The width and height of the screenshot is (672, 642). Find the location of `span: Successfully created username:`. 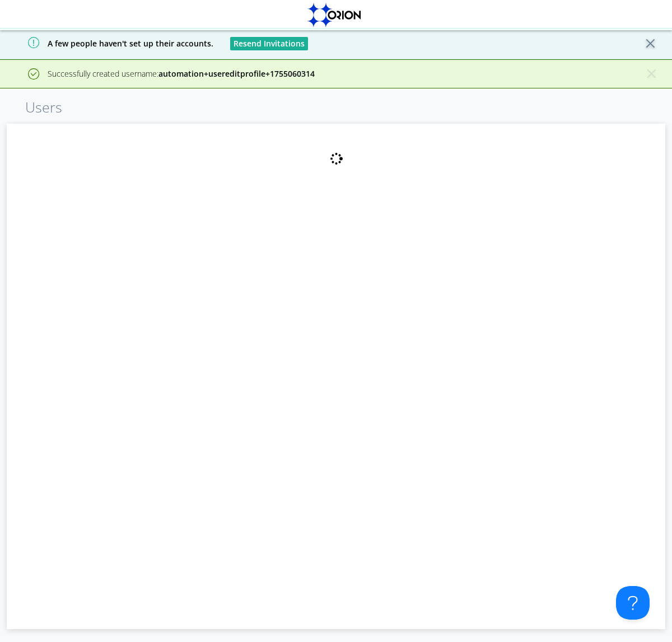

span: Successfully created username: is located at coordinates (181, 73).